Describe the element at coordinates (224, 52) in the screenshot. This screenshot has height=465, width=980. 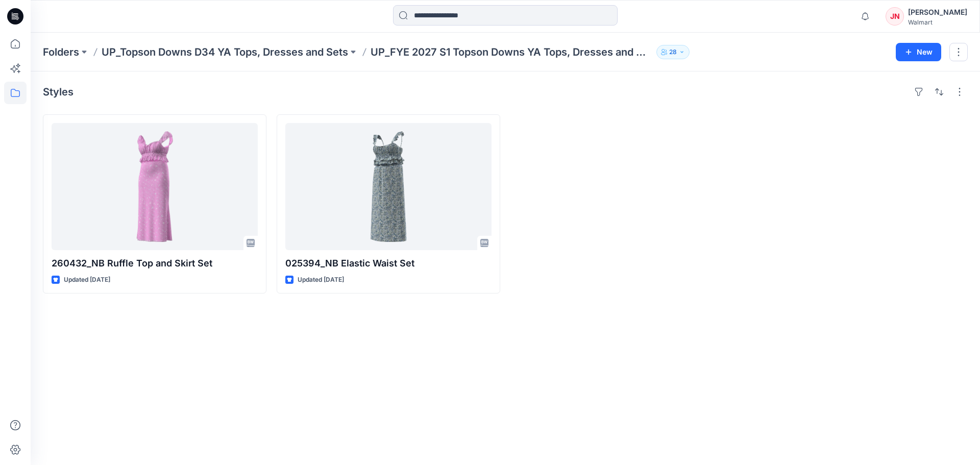
I see `p: UP_Topson Downs D34 YA Tops, Dresses and Sets` at that location.